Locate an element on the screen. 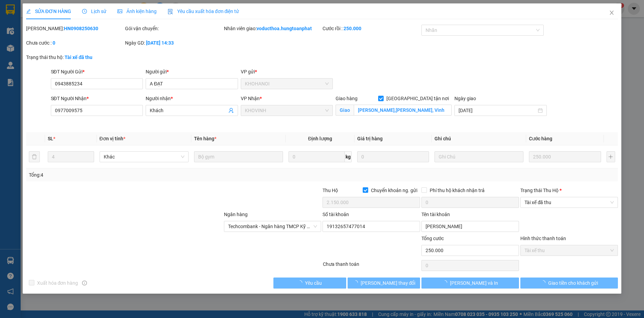  b: 250.000 is located at coordinates (352, 28).